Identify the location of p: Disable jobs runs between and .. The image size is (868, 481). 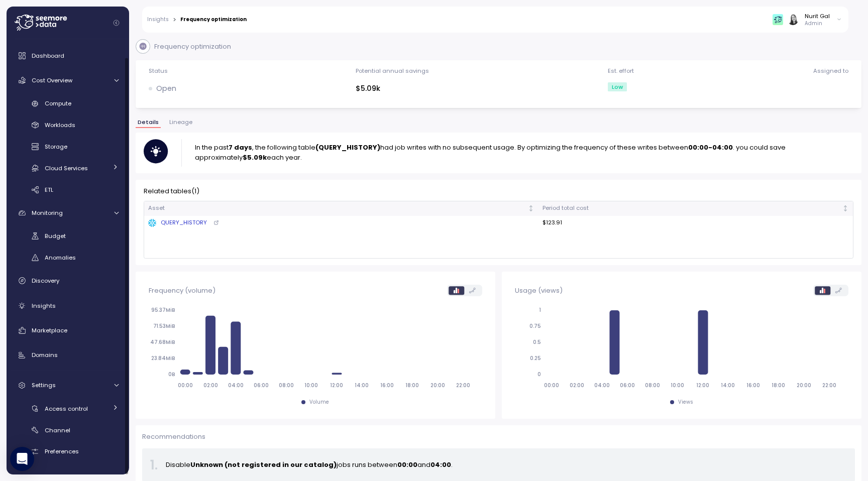
(506, 465).